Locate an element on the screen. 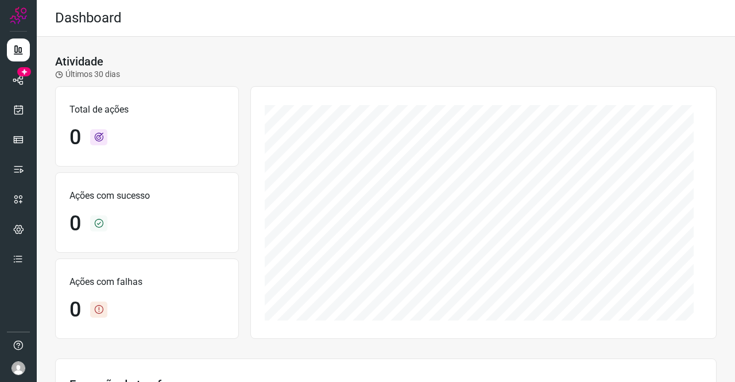 The height and width of the screenshot is (382, 735). p: Total de ações is located at coordinates (147, 110).